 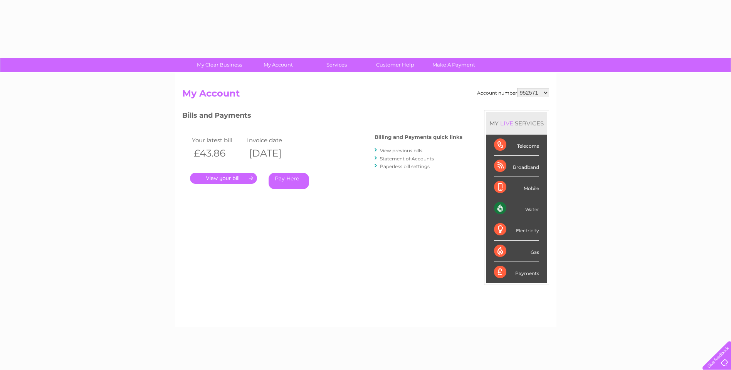 What do you see at coordinates (336, 65) in the screenshot?
I see `a: Services` at bounding box center [336, 65].